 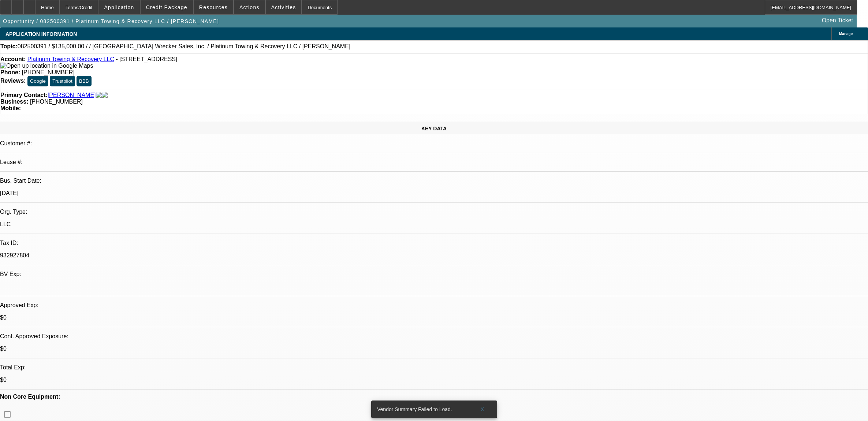 I want to click on button: Trustpilot, so click(x=62, y=81).